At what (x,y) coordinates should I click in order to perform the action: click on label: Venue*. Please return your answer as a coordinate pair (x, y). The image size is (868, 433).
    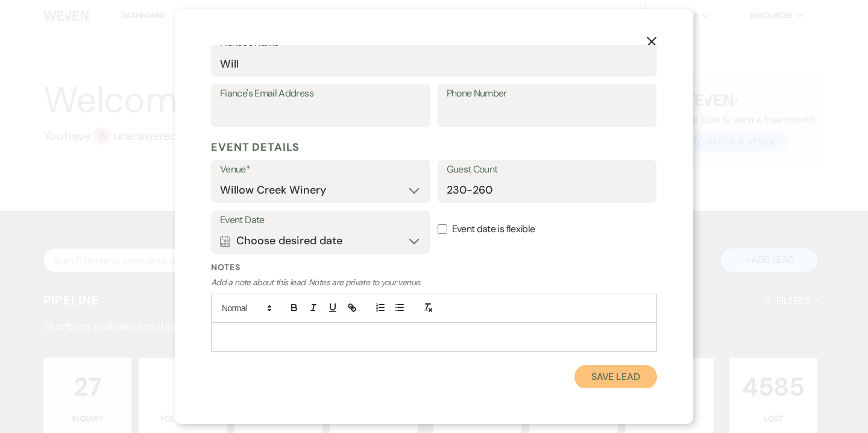
    Looking at the image, I should click on (321, 170).